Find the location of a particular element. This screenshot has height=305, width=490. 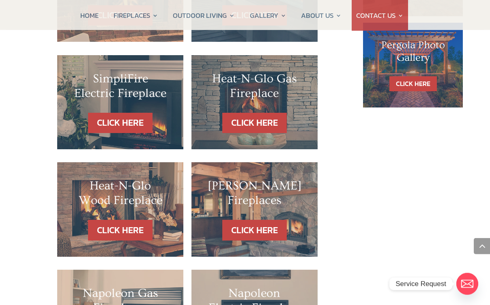

h2: Heat-N-Glo Gas Fireplace is located at coordinates (254, 88).